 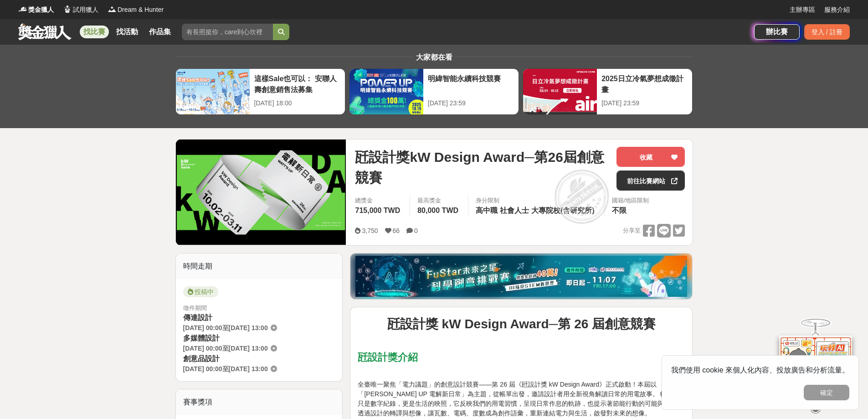 I want to click on a: 辦比賽, so click(x=777, y=32).